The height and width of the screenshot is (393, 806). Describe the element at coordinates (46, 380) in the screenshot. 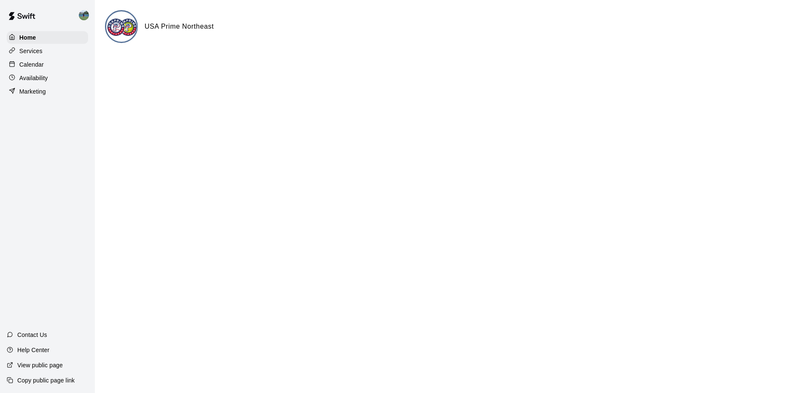

I see `p: Copy public page link` at that location.